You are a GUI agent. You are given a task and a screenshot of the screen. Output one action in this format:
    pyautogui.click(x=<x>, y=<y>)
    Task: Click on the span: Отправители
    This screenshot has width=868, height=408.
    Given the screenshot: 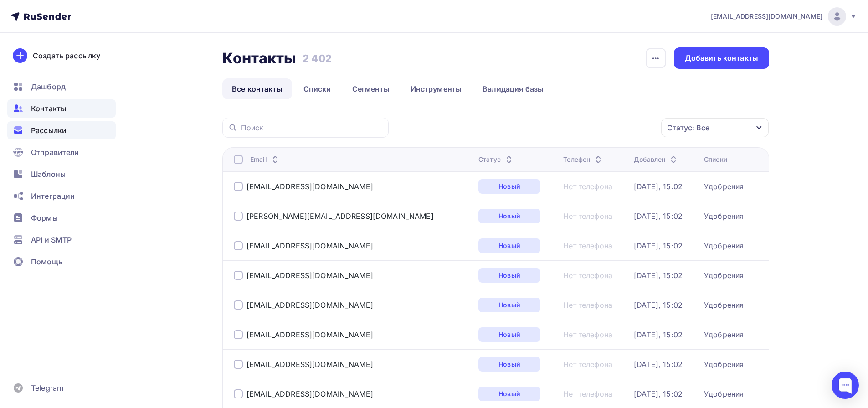 What is the action you would take?
    pyautogui.click(x=55, y=152)
    